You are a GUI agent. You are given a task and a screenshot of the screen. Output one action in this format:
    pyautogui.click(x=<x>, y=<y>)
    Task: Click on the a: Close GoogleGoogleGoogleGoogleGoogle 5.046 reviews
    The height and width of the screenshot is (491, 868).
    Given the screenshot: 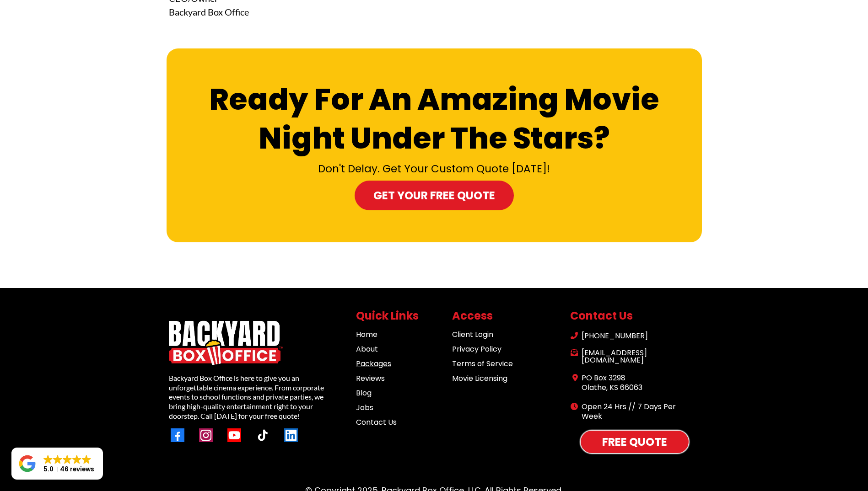 What is the action you would take?
    pyautogui.click(x=57, y=464)
    